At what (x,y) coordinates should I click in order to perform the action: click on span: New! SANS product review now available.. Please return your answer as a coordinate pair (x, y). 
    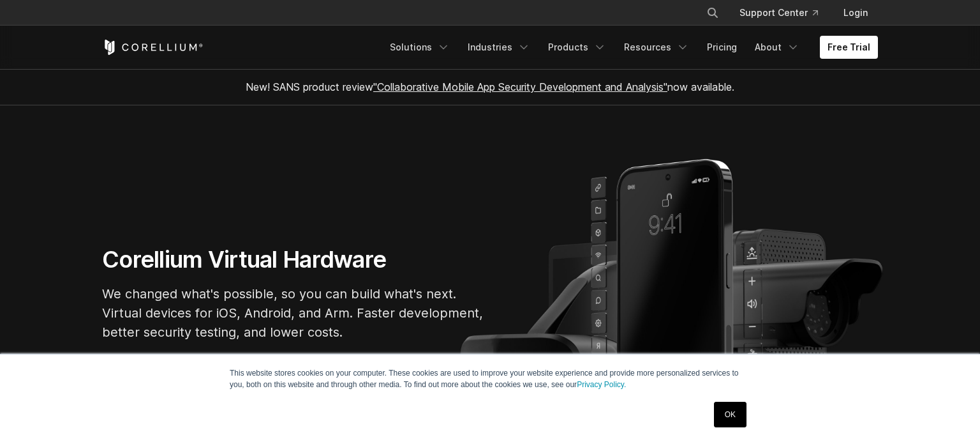
    Looking at the image, I should click on (490, 87).